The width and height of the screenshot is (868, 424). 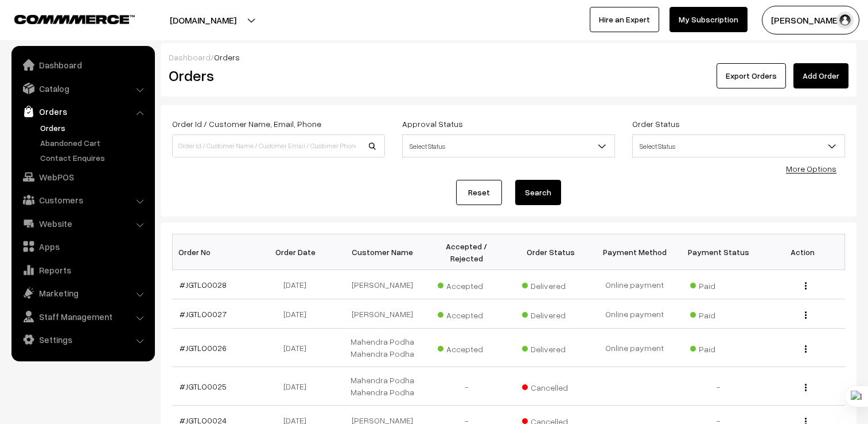 What do you see at coordinates (83, 177) in the screenshot?
I see `a: WebPOS` at bounding box center [83, 177].